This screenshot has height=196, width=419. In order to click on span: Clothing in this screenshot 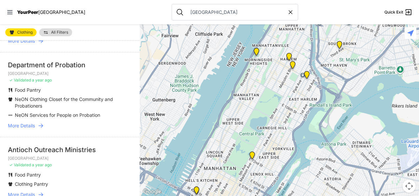, I will do `click(25, 32)`.